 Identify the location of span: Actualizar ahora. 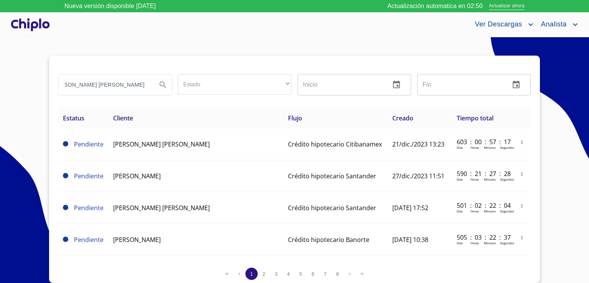
(507, 6).